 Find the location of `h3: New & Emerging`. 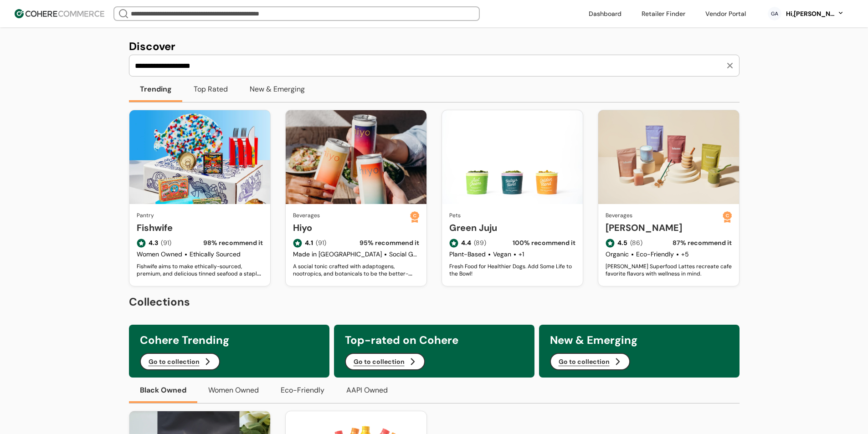

h3: New & Emerging is located at coordinates (639, 340).